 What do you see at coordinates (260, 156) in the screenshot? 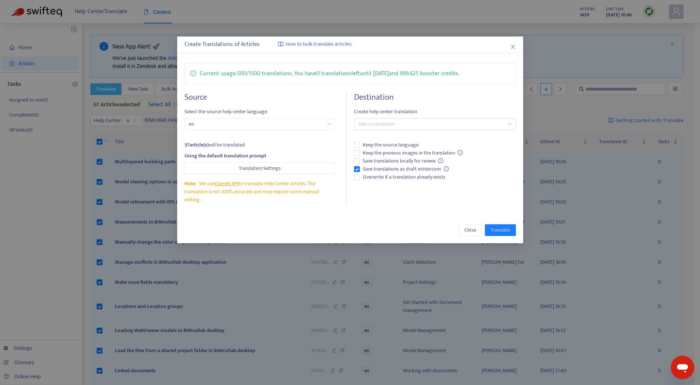
I see `div: Using the default translation prompt` at bounding box center [260, 156].